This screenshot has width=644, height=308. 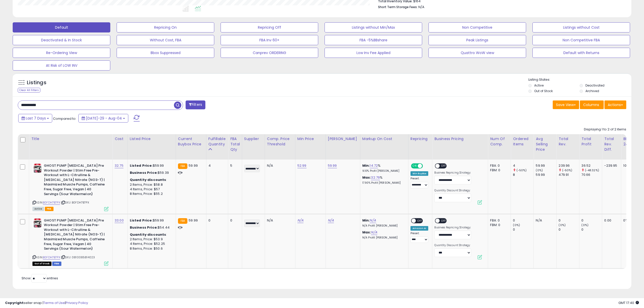 What do you see at coordinates (611, 165) in the screenshot?
I see `div: -239.95` at bounding box center [611, 165].